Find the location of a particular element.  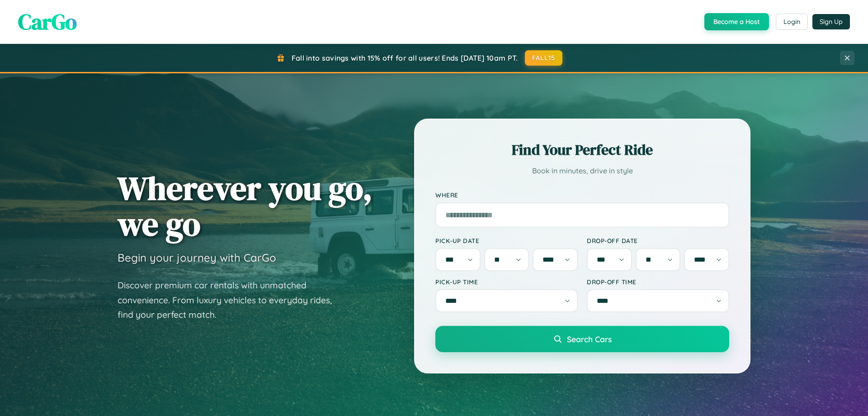

button: Sign Up is located at coordinates (831, 22).